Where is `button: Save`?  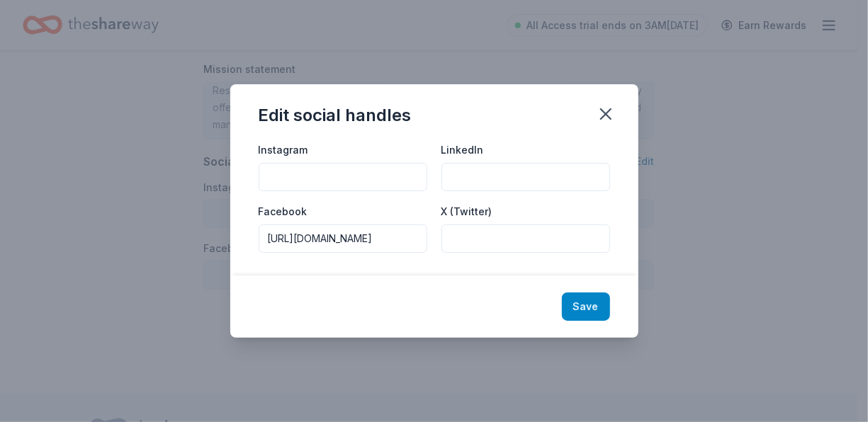
button: Save is located at coordinates (586, 307).